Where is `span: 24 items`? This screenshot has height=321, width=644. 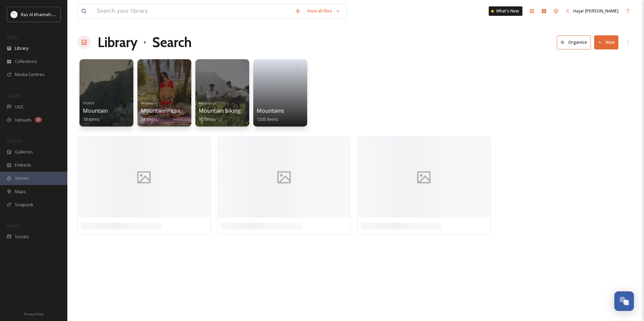
span: 24 items is located at coordinates (149, 119).